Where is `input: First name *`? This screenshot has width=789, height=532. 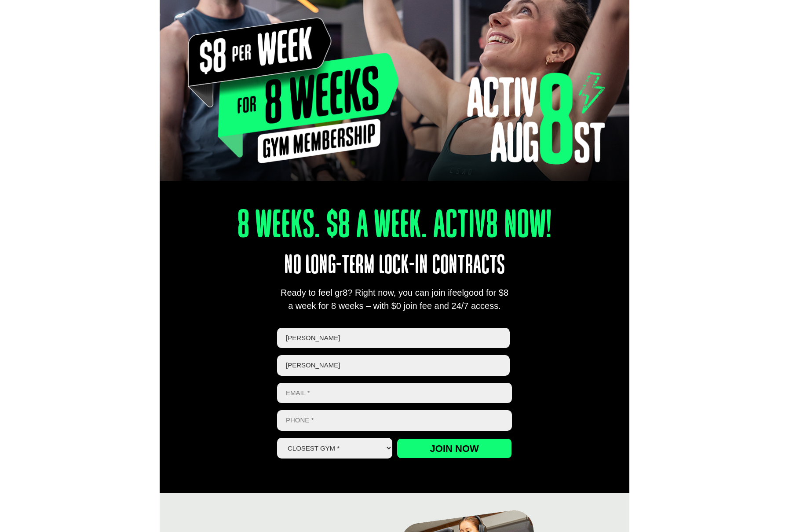 input: First name * is located at coordinates (394, 338).